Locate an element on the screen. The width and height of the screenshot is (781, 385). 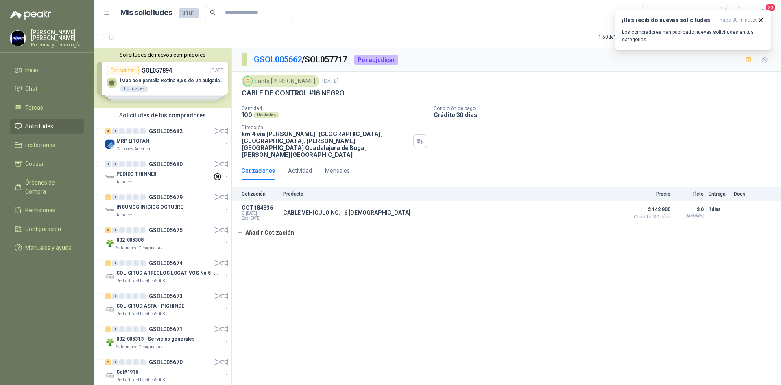
p: PEDIDO THINNER is located at coordinates (136, 174).